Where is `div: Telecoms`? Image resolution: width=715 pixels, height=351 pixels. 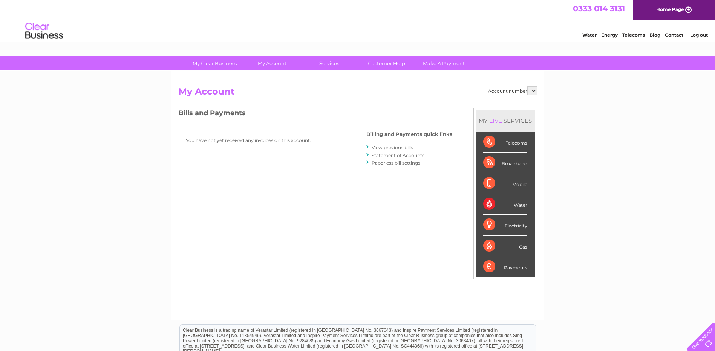
div: Telecoms is located at coordinates (505, 142).